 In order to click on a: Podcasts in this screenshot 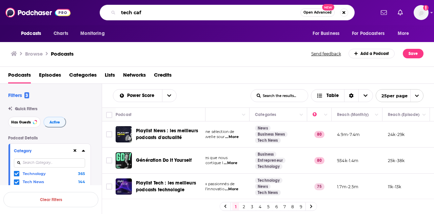, I will do `click(62, 54)`.